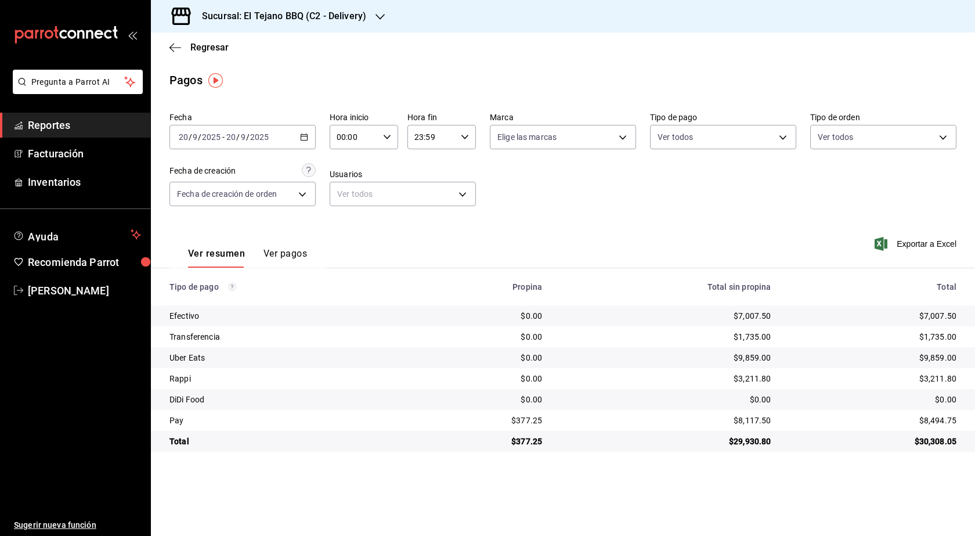  Describe the element at coordinates (243, 117) in the screenshot. I see `label: Fecha` at that location.